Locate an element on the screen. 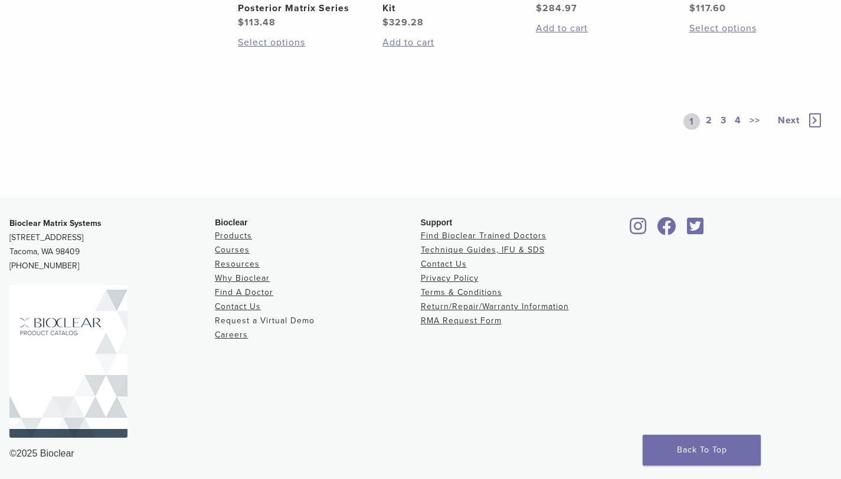  span: Support is located at coordinates (437, 222).